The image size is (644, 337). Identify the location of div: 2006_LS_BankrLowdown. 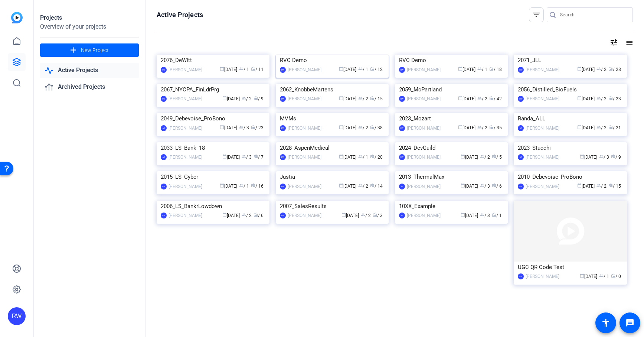
(213, 206).